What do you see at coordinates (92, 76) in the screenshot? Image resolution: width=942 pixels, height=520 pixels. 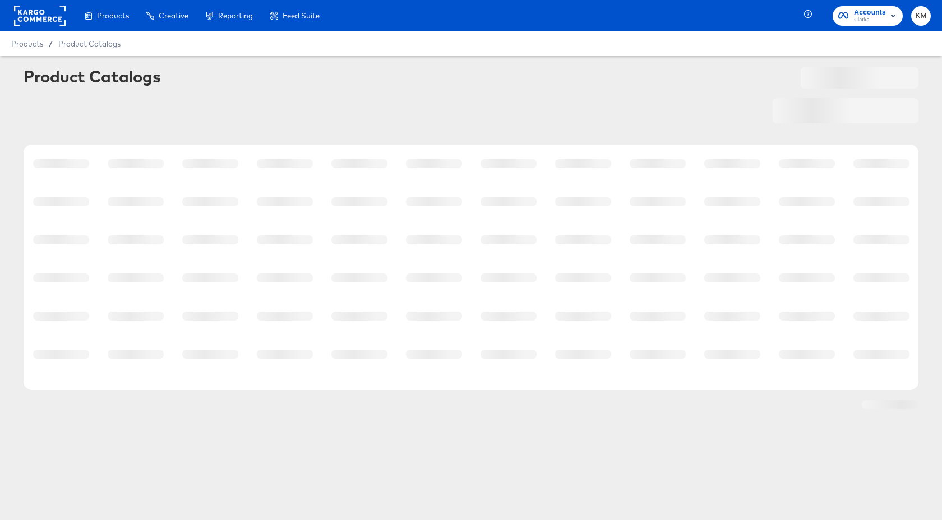 I see `div: Product Catalogs` at bounding box center [92, 76].